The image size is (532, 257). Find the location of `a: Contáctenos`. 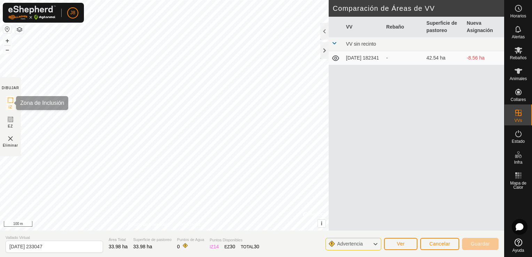

a: Contáctenos is located at coordinates (188, 224).